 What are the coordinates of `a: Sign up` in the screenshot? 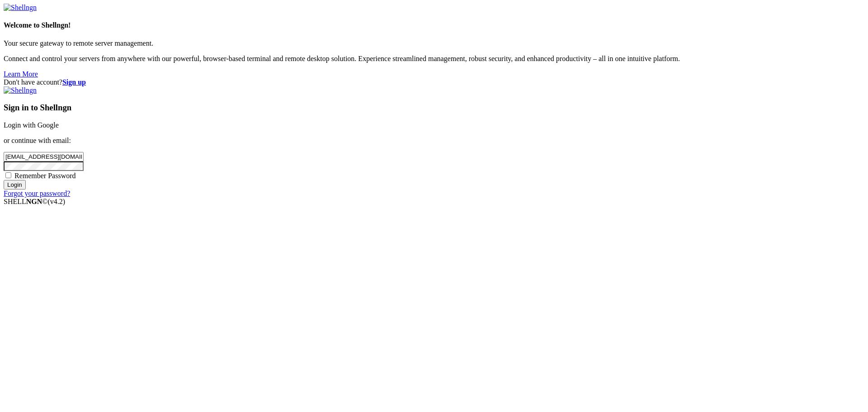 It's located at (74, 82).